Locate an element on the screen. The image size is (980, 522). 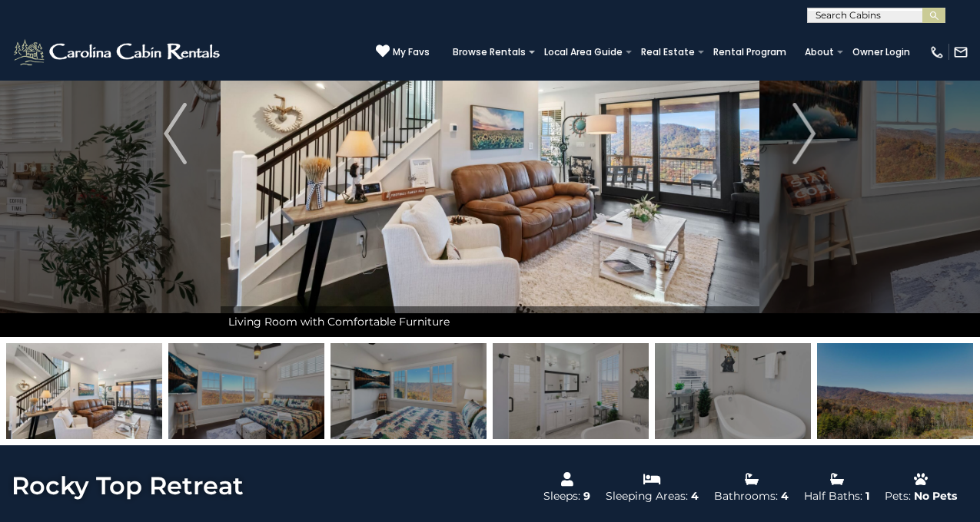
a: Owner Login is located at coordinates (881, 52).